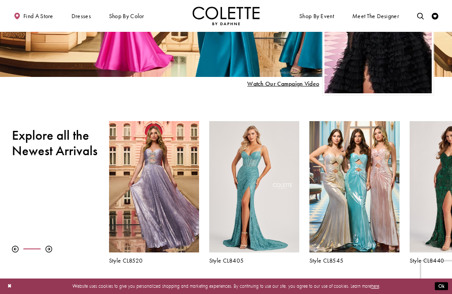 This screenshot has width=452, height=294. I want to click on a: Find a store, so click(33, 16).